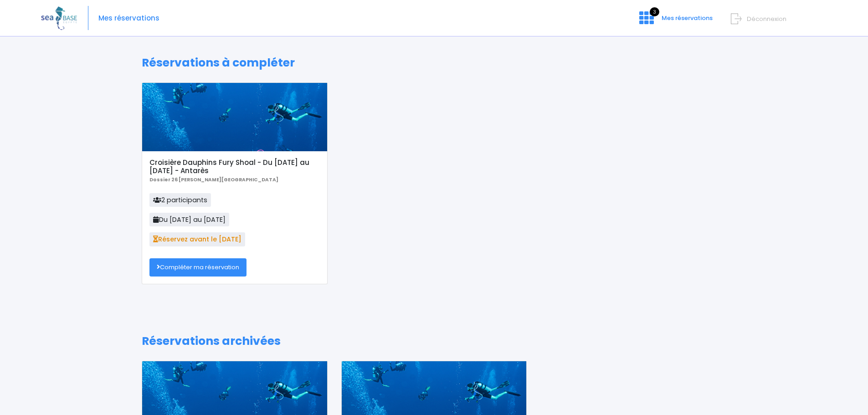 Image resolution: width=868 pixels, height=415 pixels. What do you see at coordinates (180, 200) in the screenshot?
I see `span: 2 participants` at bounding box center [180, 200].